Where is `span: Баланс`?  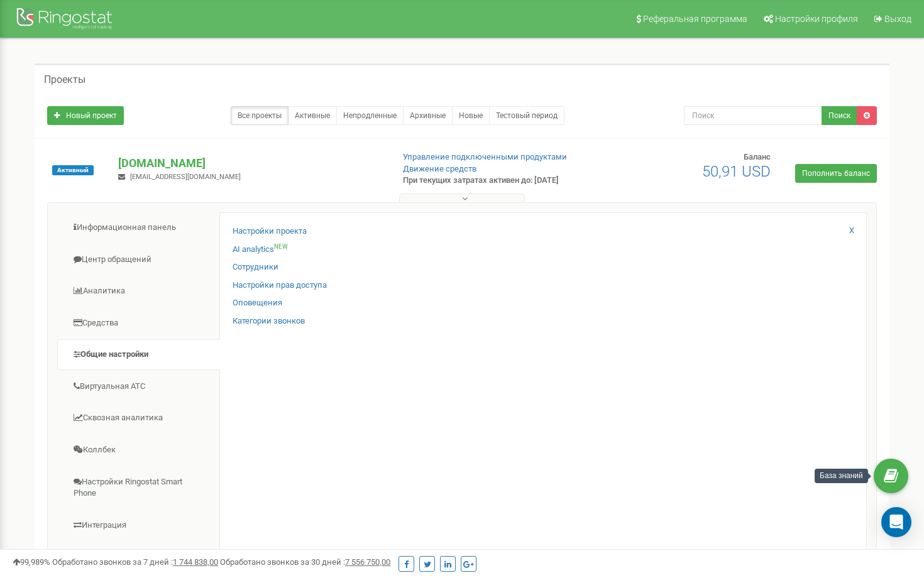
span: Баланс is located at coordinates (757, 156).